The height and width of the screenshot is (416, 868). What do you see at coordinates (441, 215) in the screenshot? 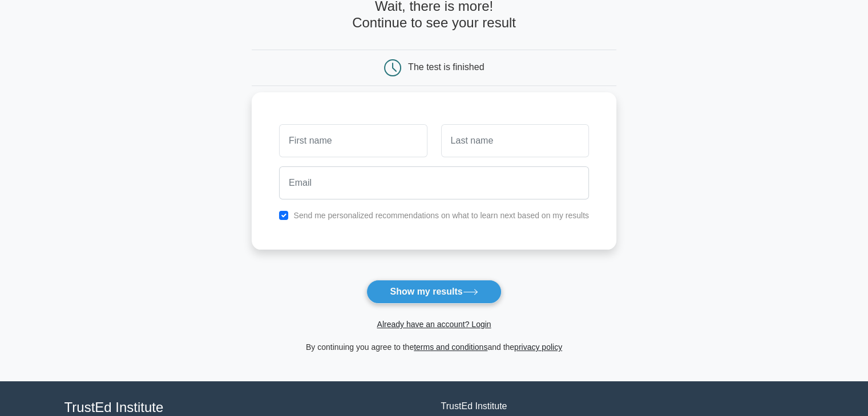
I see `label: Send me personalized recommendations on what to learn next based on my results` at bounding box center [441, 215].